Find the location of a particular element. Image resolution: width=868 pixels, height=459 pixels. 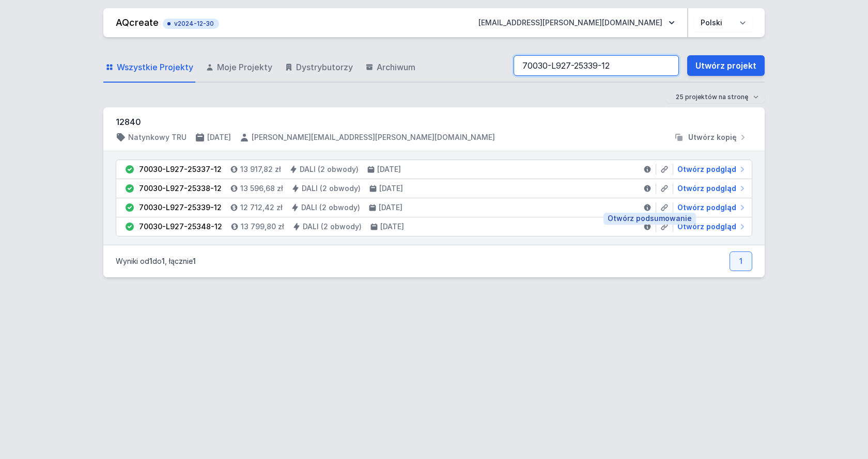

span: Dystrybutorzy is located at coordinates (324, 67).